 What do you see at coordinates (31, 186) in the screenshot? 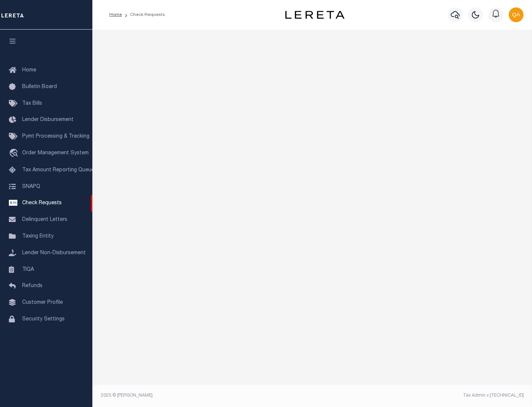
I see `span: SNAPQ` at bounding box center [31, 186].